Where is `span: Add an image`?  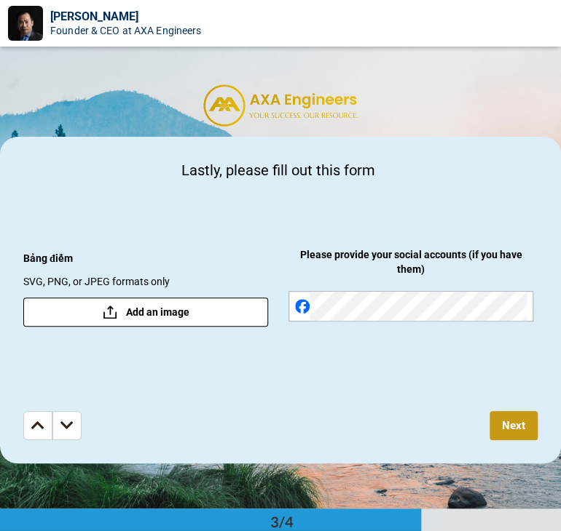
span: Add an image is located at coordinates (157, 312).